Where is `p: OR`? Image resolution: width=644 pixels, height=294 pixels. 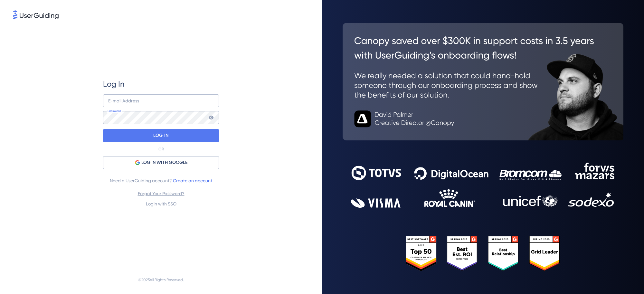
p: OR is located at coordinates (161, 149).